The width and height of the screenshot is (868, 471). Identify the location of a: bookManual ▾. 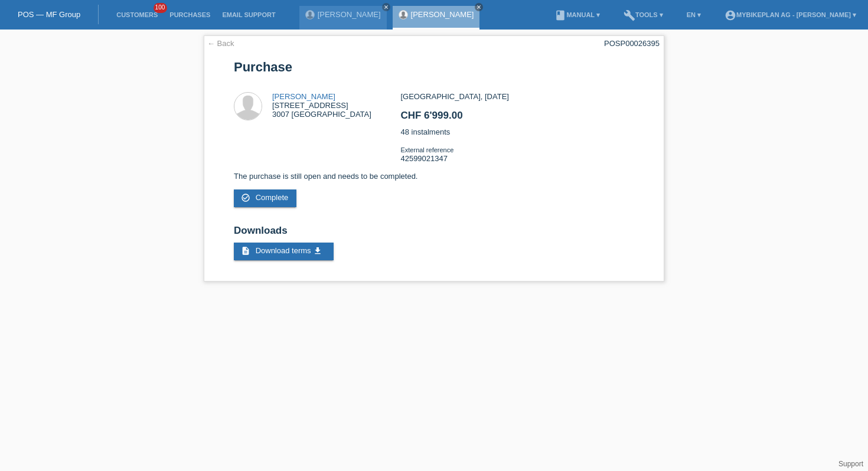
(577, 15).